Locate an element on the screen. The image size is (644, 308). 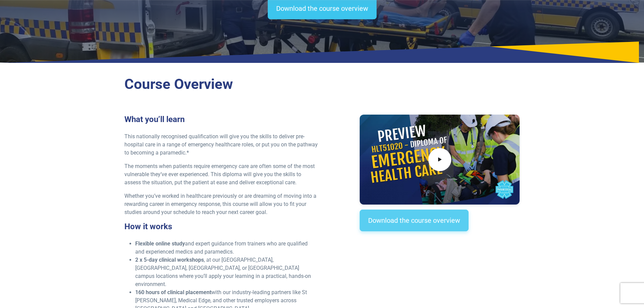
h3: How it works is located at coordinates (221, 227).